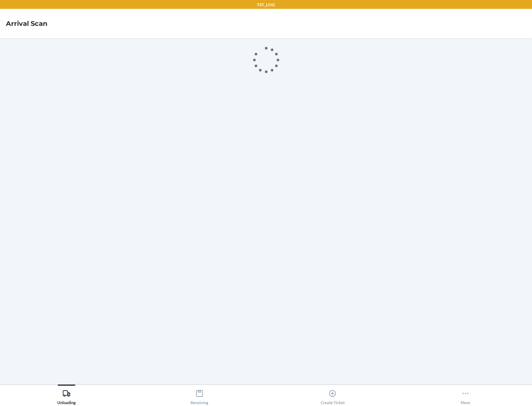  I want to click on button: Receiving, so click(200, 395).